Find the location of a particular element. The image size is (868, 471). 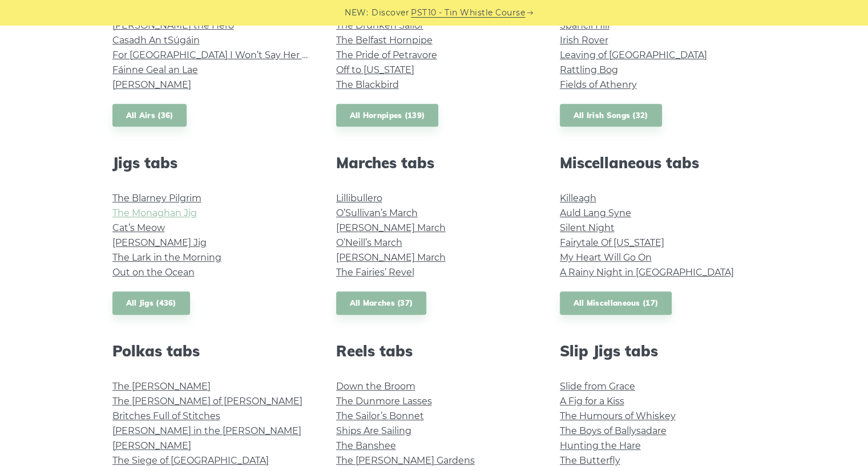

a: The Dunmore Lasses is located at coordinates (384, 401).